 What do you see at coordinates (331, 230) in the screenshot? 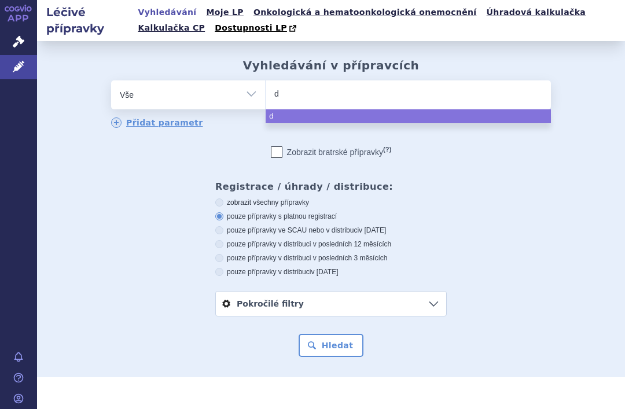
I see `label: pouze přípravky ve SCAU nebo v distribuci` at bounding box center [331, 230].